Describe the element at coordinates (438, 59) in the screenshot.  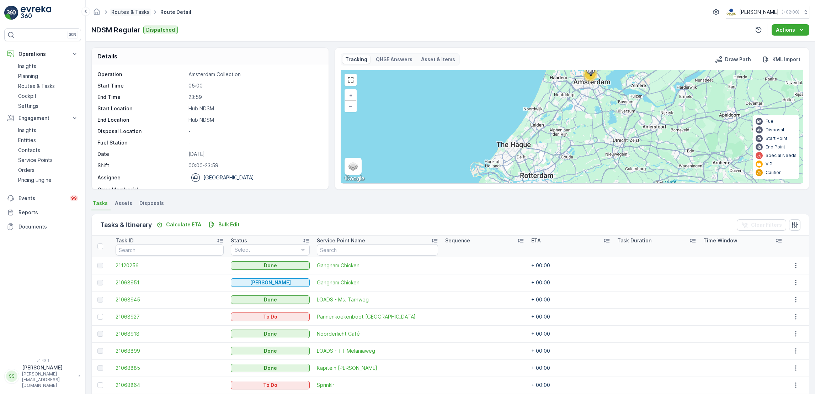
I see `p: Asset & Items` at that location.